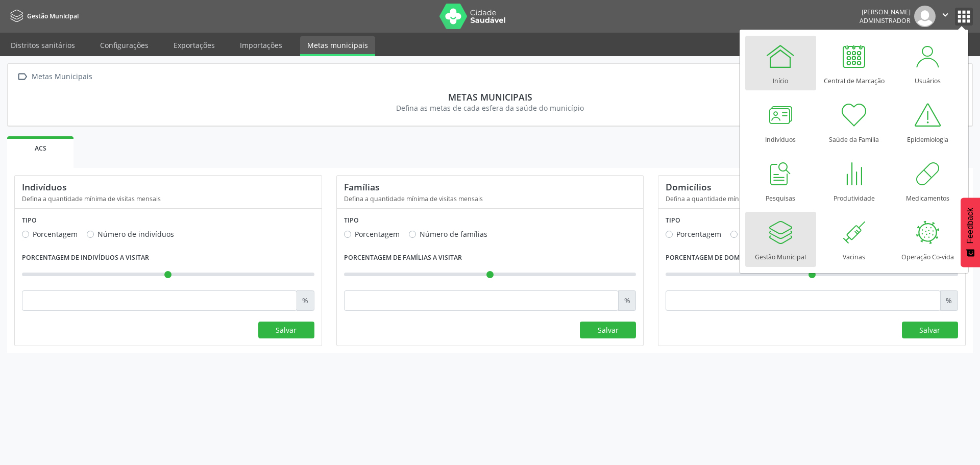 Image resolution: width=980 pixels, height=465 pixels. What do you see at coordinates (54, 76) in the screenshot?
I see `a:  Metas Municipais` at bounding box center [54, 76].